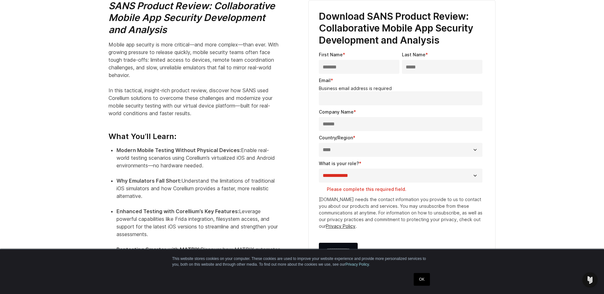  Describe the element at coordinates (179, 150) in the screenshot. I see `strong: Modern Mobile Testing Without Physical Devices:` at that location.